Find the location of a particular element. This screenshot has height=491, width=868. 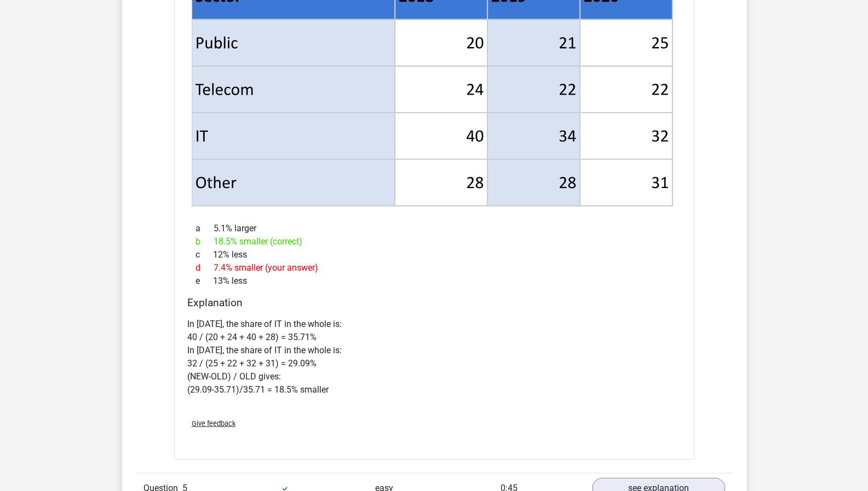

h4: Explanation is located at coordinates (434, 302).